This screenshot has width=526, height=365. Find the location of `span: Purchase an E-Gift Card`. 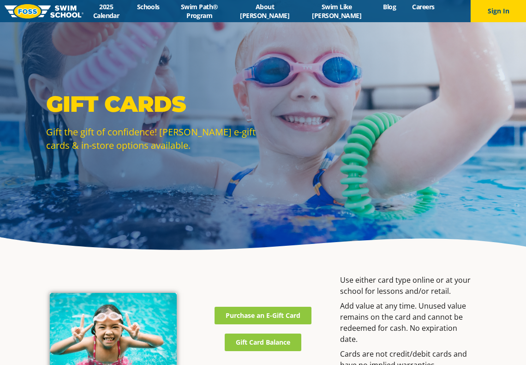

span: Purchase an E-Gift Card is located at coordinates (263, 315).